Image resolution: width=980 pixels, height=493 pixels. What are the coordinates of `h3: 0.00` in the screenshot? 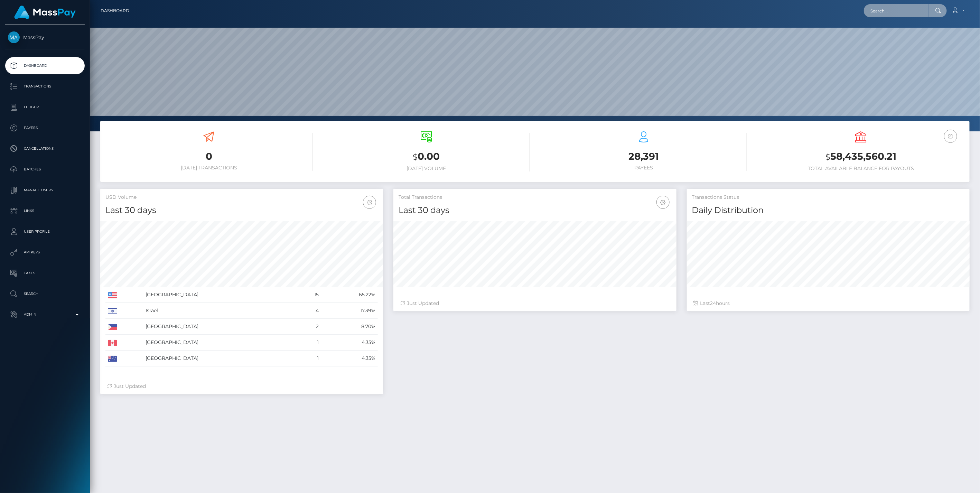 It's located at (426, 157).